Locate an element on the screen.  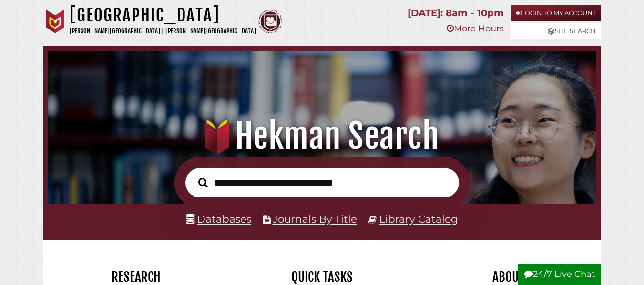
a: Site Search is located at coordinates (556, 31).